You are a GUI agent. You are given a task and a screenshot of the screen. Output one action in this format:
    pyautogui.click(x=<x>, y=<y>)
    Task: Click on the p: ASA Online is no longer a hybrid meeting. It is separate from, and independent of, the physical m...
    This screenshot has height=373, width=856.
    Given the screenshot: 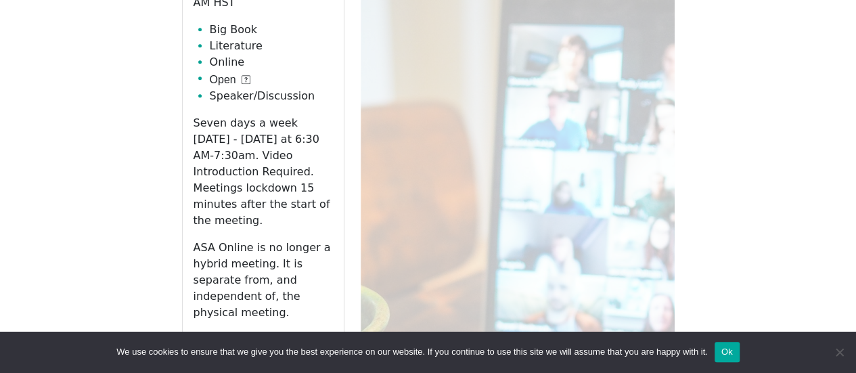 What is the action you would take?
    pyautogui.click(x=263, y=280)
    